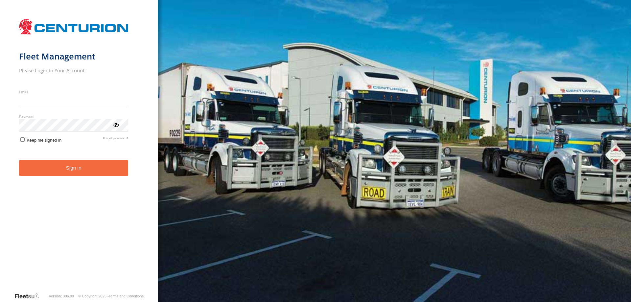 This screenshot has height=302, width=631. I want to click on button: Sign in, so click(74, 168).